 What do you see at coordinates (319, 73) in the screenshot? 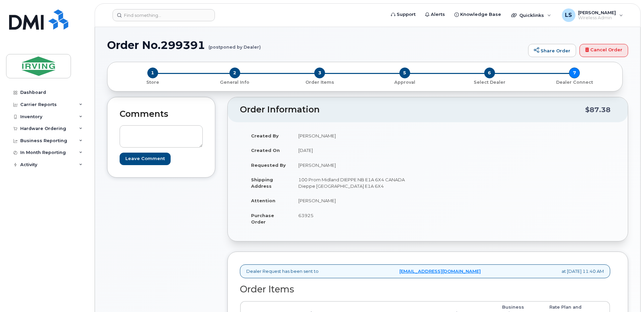
I see `span: 3` at bounding box center [319, 73].